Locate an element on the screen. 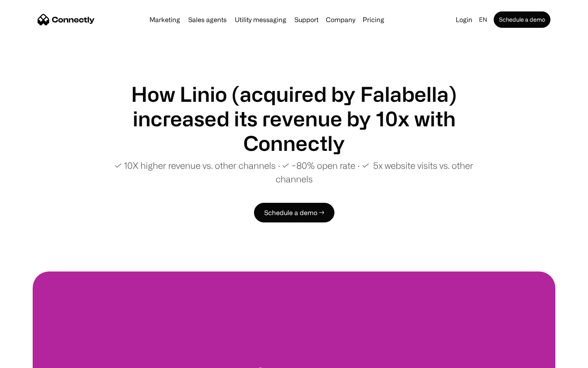 Image resolution: width=588 pixels, height=368 pixels. a: Schedule a demo is located at coordinates (522, 19).